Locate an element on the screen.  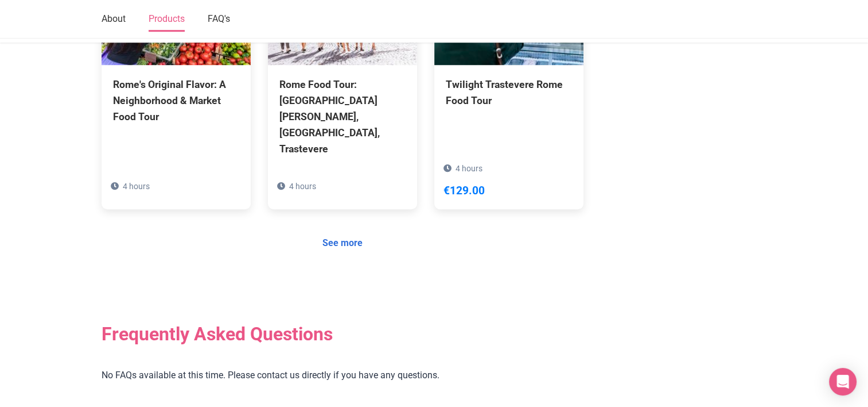
div: Open Intercom Messenger is located at coordinates (843, 381).